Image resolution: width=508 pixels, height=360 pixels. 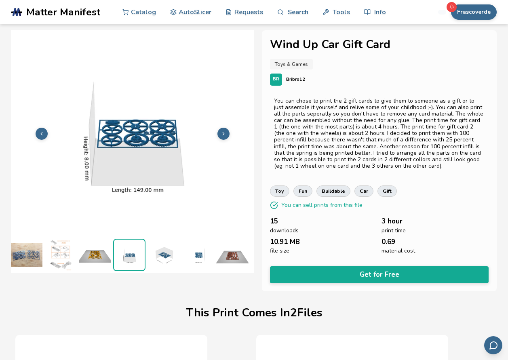 I want to click on a: car, so click(x=364, y=191).